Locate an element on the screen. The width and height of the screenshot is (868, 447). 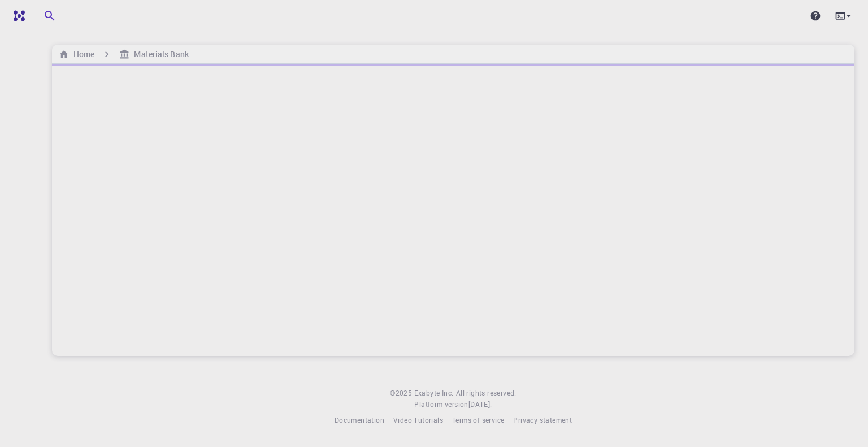
span: All rights reserved. is located at coordinates (486, 394).